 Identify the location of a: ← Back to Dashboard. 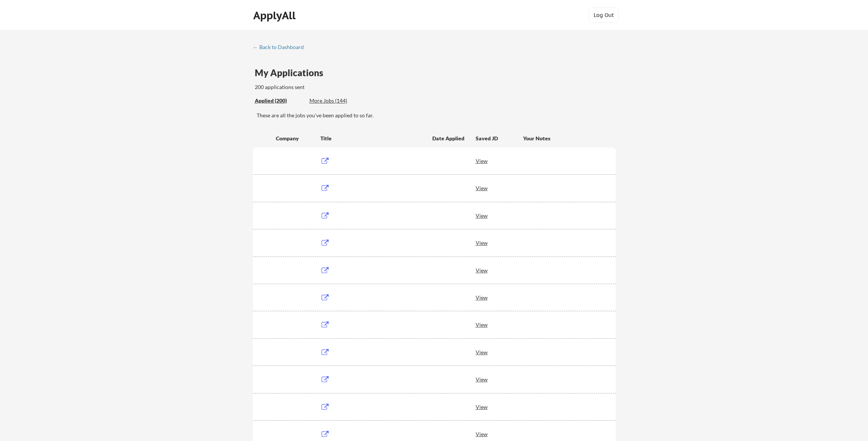
(281, 48).